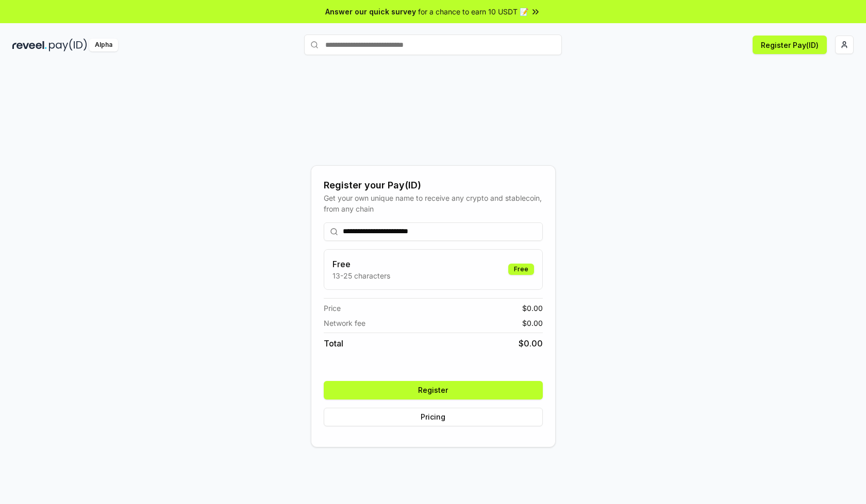 The width and height of the screenshot is (866, 504). I want to click on div: Alpha, so click(103, 45).